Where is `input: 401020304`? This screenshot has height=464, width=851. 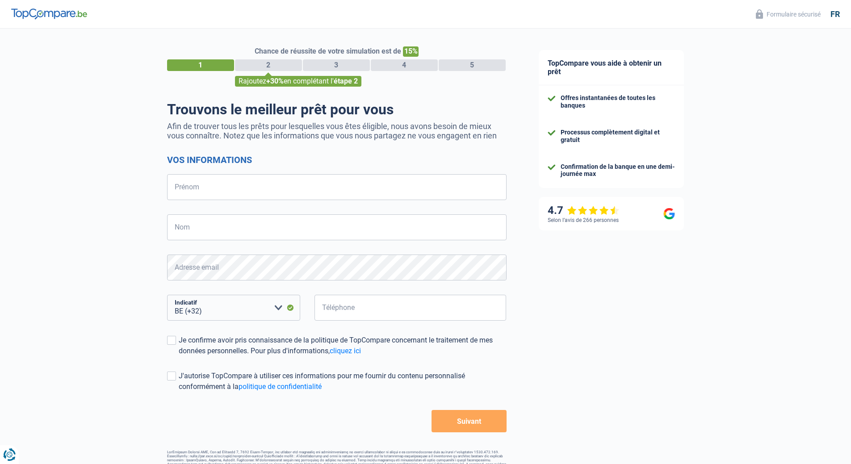 input: 401020304 is located at coordinates (410, 308).